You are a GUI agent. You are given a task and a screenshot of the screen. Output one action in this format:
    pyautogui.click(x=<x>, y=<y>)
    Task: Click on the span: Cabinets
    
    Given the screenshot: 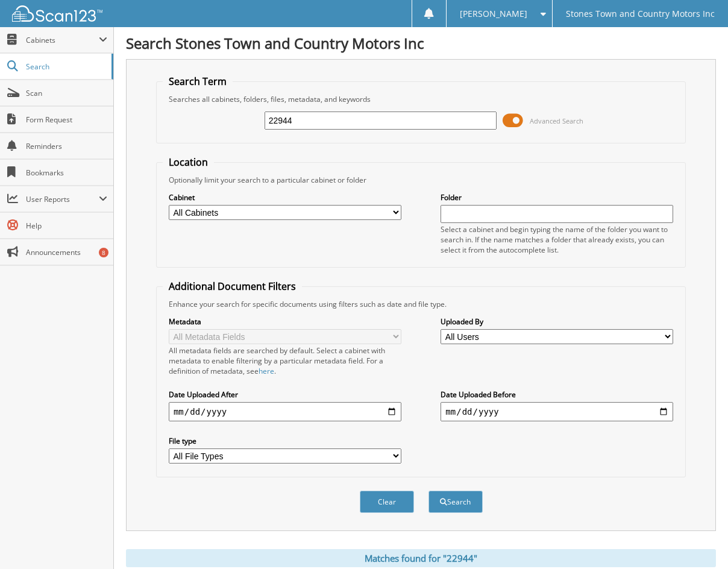 What is the action you would take?
    pyautogui.click(x=62, y=40)
    